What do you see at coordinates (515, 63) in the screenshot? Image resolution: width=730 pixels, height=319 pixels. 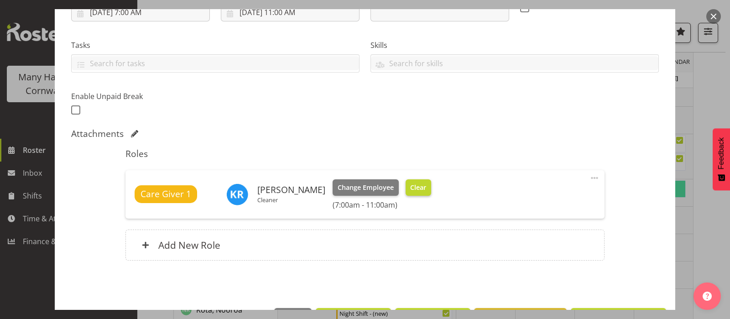 I see `input: Search for skills` at bounding box center [515, 63].